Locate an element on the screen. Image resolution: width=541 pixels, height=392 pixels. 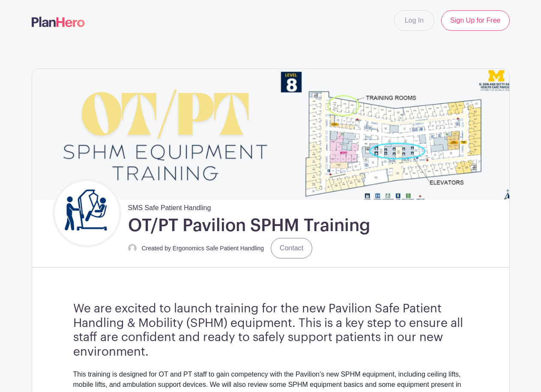
img: default-ce2991bfa6775e67f084385cd625a349d9dcbb7a52a09fb2fda1e96e2d18dcdb.png is located at coordinates (132, 248).